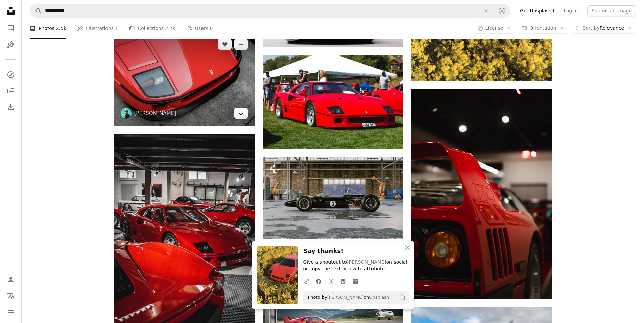 This screenshot has height=323, width=644. Describe the element at coordinates (184, 79) in the screenshot. I see `a: red Porsche car` at that location.